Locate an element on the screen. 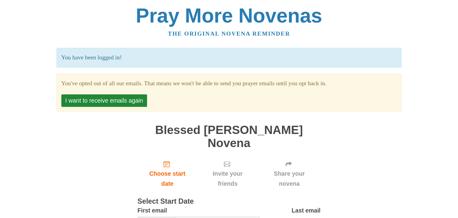 This screenshot has width=458, height=218. h3: Select Start Date is located at coordinates (229, 202).